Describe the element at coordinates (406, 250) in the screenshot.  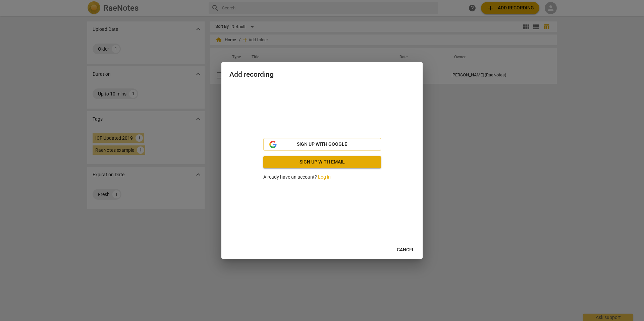
I see `span: Cancel` at that location.